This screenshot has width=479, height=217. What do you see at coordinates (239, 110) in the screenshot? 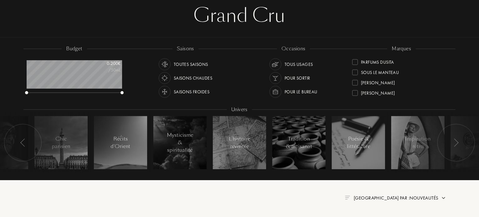
I see `div: Univers` at bounding box center [239, 110].